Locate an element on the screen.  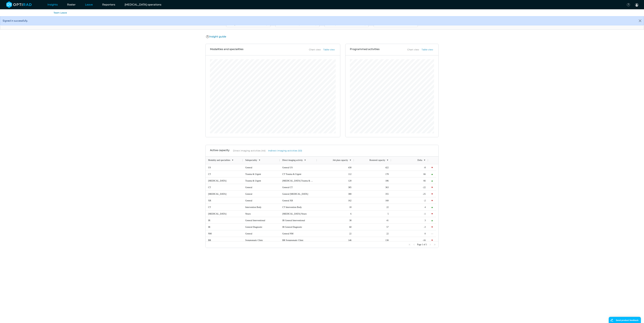
div: 0 is located at coordinates (409, 234).